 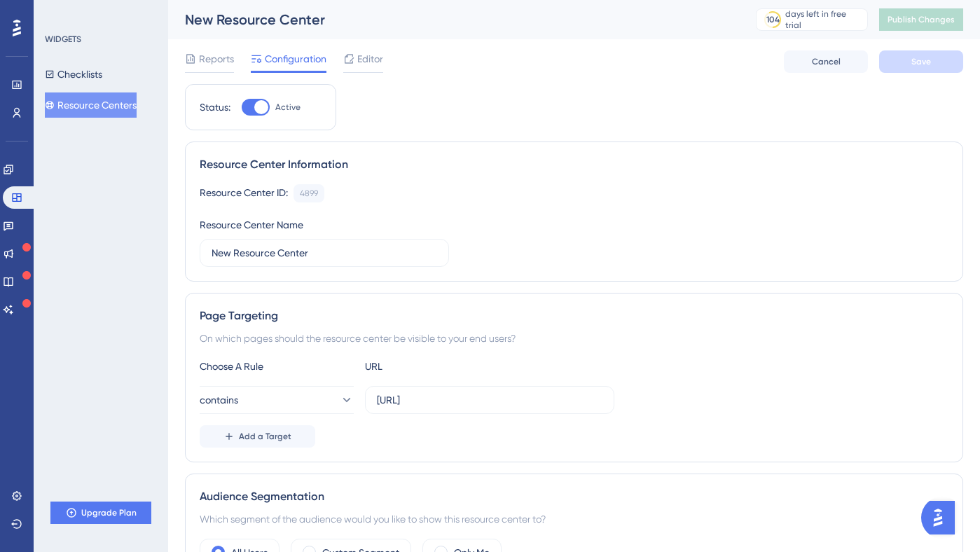 I want to click on span: Add a Target, so click(x=264, y=436).